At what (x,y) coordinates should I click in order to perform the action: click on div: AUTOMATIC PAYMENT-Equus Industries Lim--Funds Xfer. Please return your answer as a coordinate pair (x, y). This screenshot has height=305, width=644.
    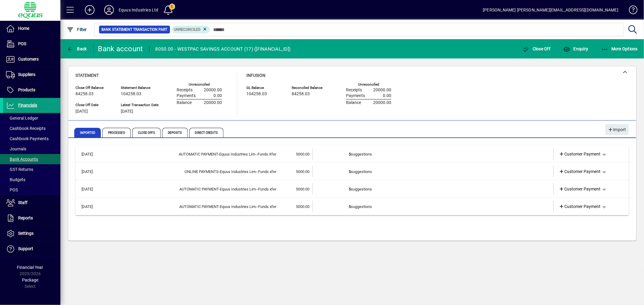
    Looking at the image, I should click on (192, 154).